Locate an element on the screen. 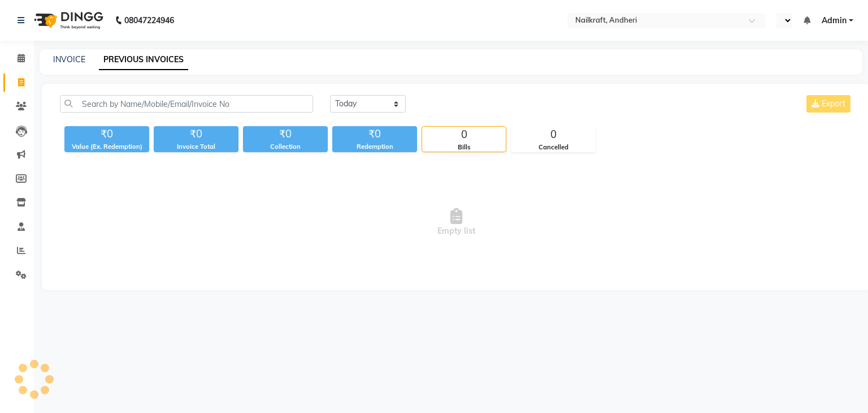 This screenshot has height=413, width=868. span: Admin is located at coordinates (833, 20).